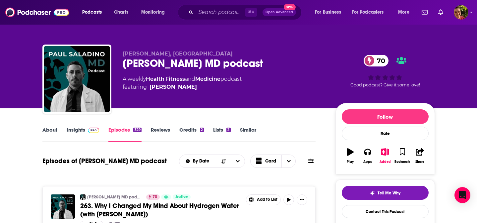 This screenshot has height=223, width=477. What do you see at coordinates (389, 193) in the screenshot?
I see `span: Tell Me Why` at bounding box center [389, 193].